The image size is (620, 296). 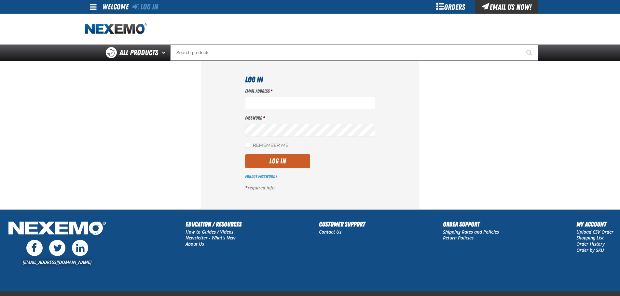 I want to click on label: Remember Me, so click(x=266, y=146).